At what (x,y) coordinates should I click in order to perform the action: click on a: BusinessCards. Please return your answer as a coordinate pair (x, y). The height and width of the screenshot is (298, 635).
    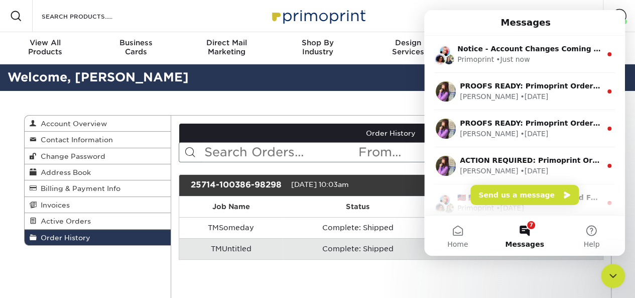
    Looking at the image, I should click on (136, 48).